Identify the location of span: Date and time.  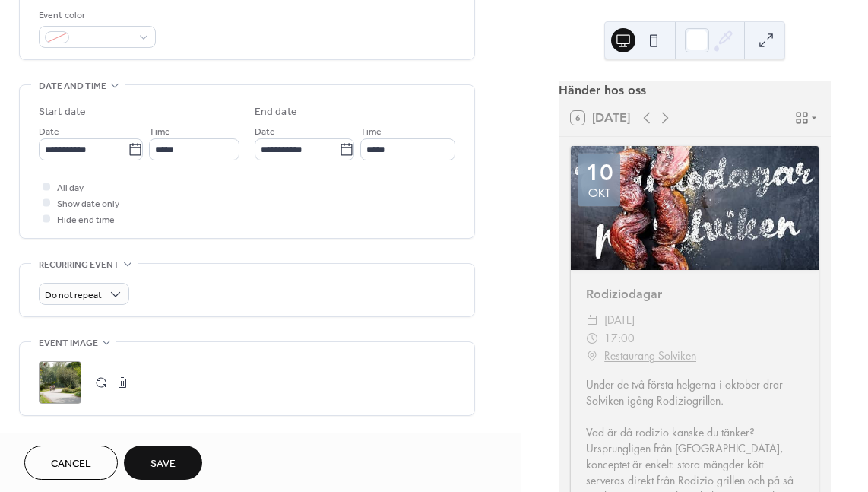
(72, 86).